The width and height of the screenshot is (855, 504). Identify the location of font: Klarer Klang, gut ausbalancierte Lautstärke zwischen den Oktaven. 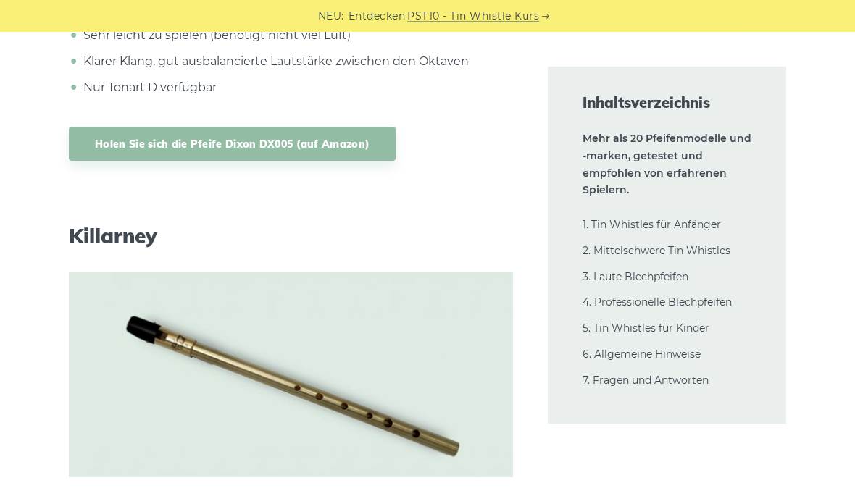
(276, 62).